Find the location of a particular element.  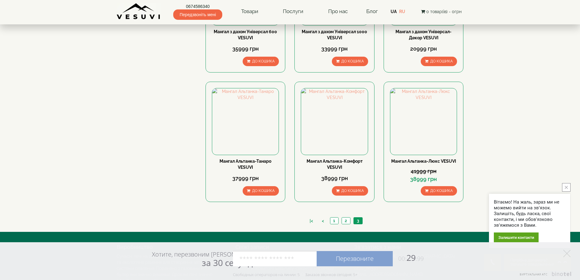

a: Перезвоните is located at coordinates (355, 258).